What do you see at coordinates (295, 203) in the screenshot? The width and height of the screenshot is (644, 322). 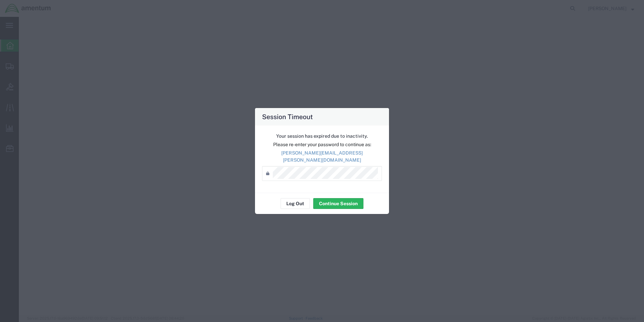 I see `button: Log Out` at bounding box center [295, 203].